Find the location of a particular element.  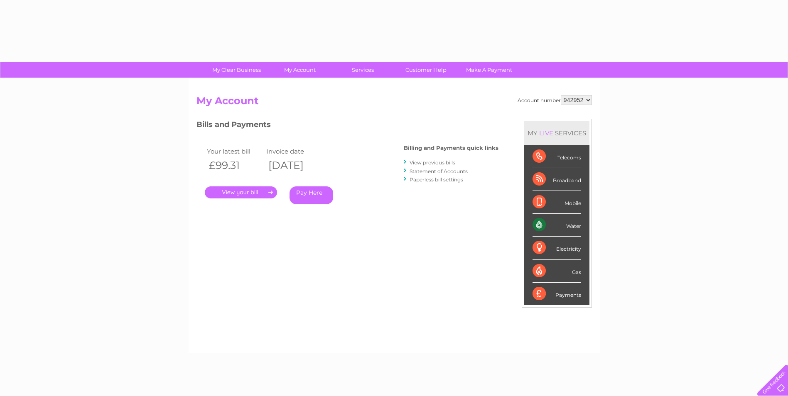

a: View previous bills is located at coordinates (433, 162).